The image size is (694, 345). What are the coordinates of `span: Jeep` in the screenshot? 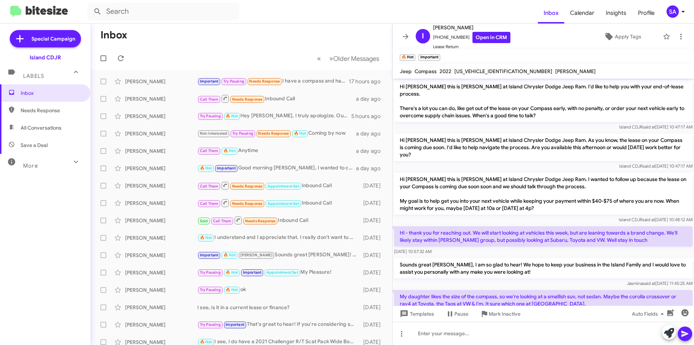 It's located at (406, 71).